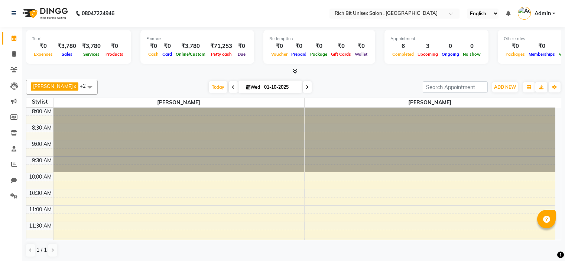 This screenshot has height=261, width=565. What do you see at coordinates (428, 46) in the screenshot?
I see `div: 3` at bounding box center [428, 46].